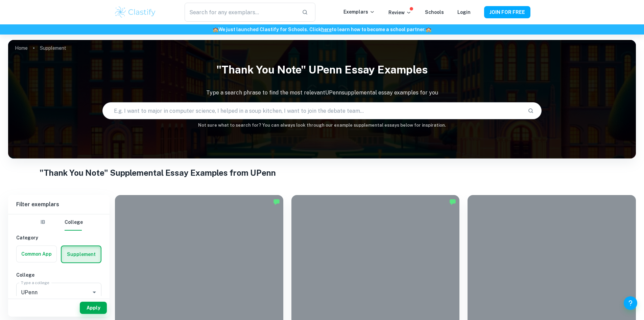 The width and height of the screenshot is (644, 320). I want to click on h6: Filter exemplars, so click(59, 205).